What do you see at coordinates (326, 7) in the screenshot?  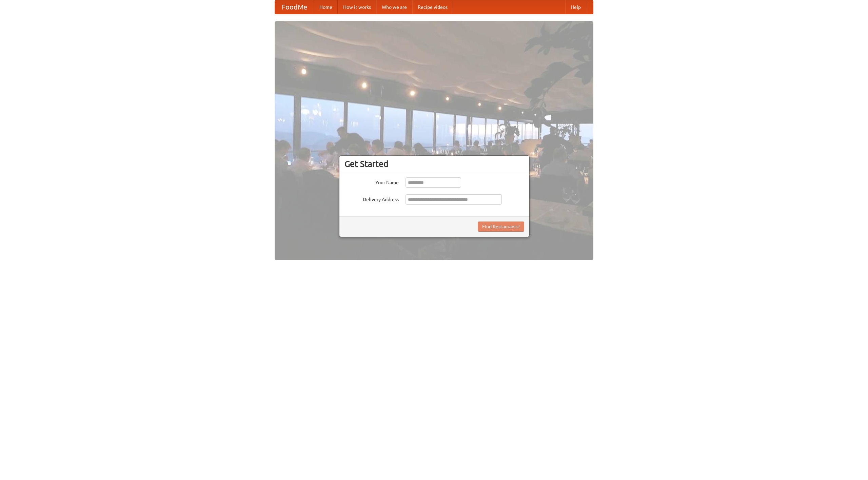 I see `a: Home` at bounding box center [326, 7].